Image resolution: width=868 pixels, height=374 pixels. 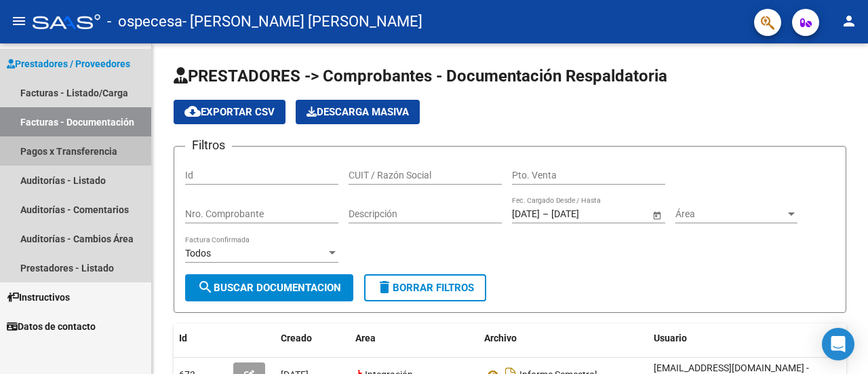 What do you see at coordinates (358, 112) in the screenshot?
I see `button: Descarga Masiva` at bounding box center [358, 112].